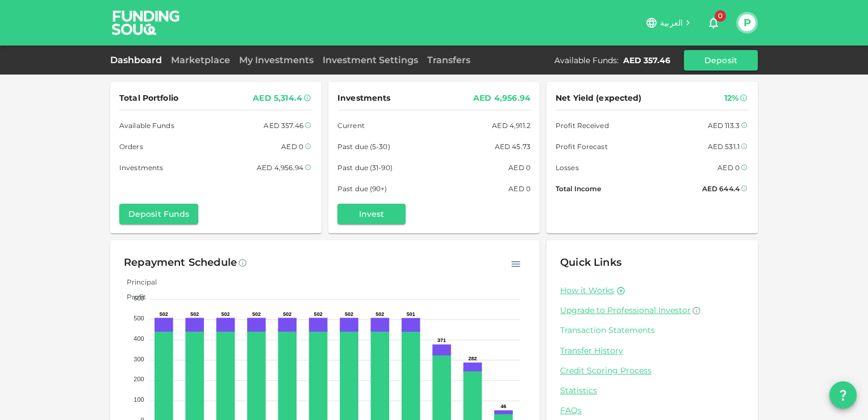 Image resolution: width=868 pixels, height=420 pixels. What do you see at coordinates (370, 60) in the screenshot?
I see `a: Investment Settings` at bounding box center [370, 60].